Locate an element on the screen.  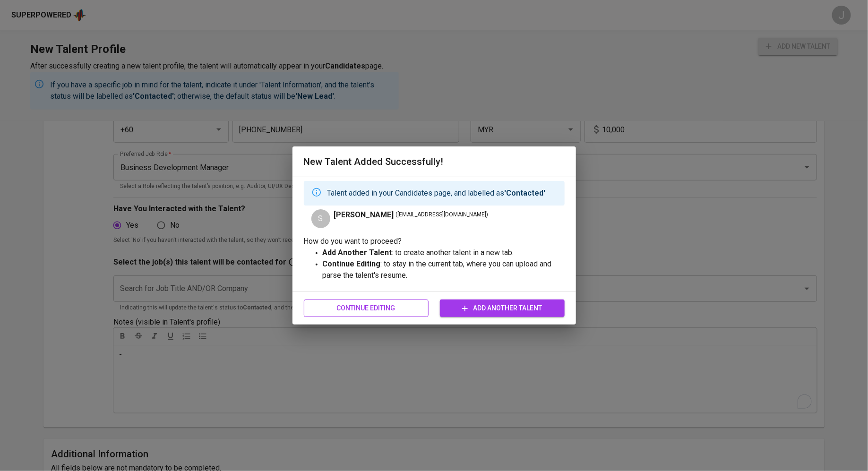
strong: 'Contacted' is located at coordinates (525, 193).